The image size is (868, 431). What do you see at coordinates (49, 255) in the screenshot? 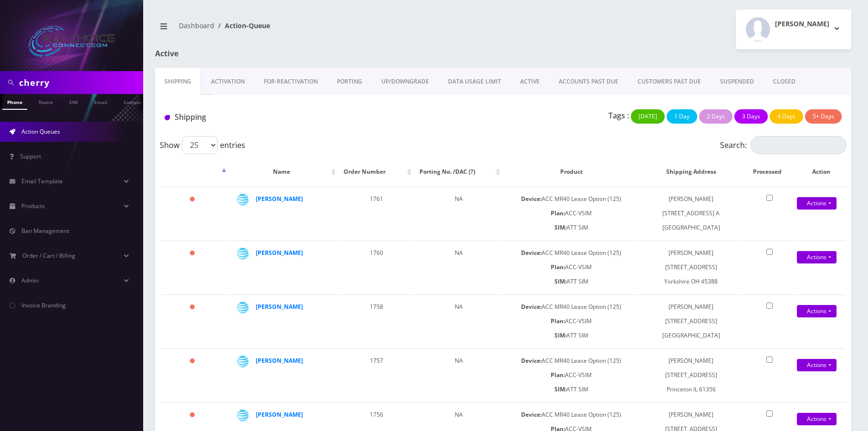
I see `span: Order / Cart / Billing` at bounding box center [49, 255].